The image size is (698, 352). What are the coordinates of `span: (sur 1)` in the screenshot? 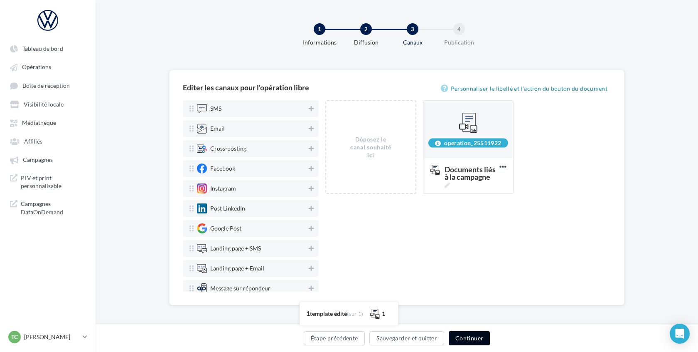 It's located at (355, 313).